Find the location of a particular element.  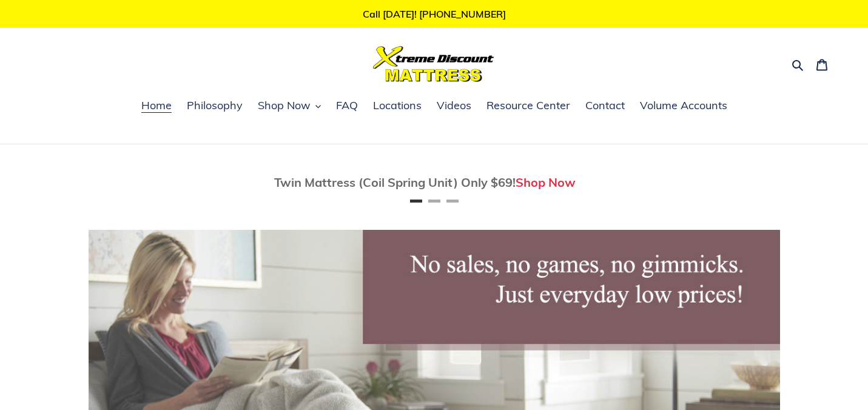

span: Videos is located at coordinates (454, 106).